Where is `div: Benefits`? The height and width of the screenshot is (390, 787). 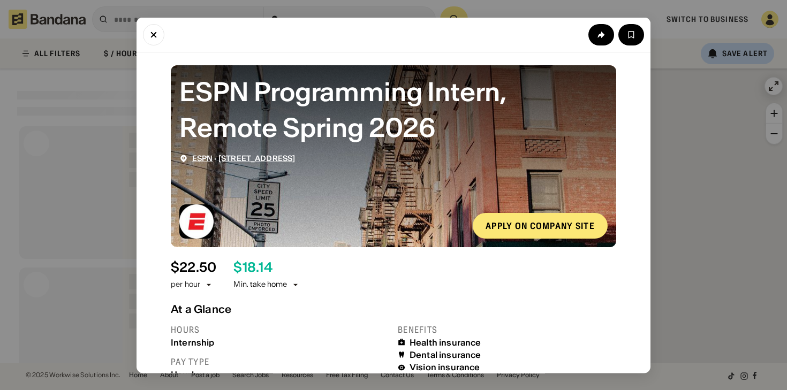
div: Benefits is located at coordinates (507, 329).